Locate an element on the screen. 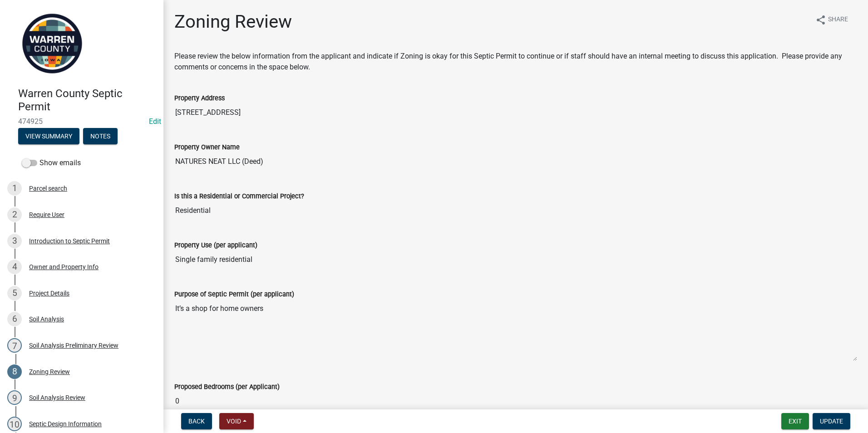  h4: Warren County Septic Permit is located at coordinates (87, 101).